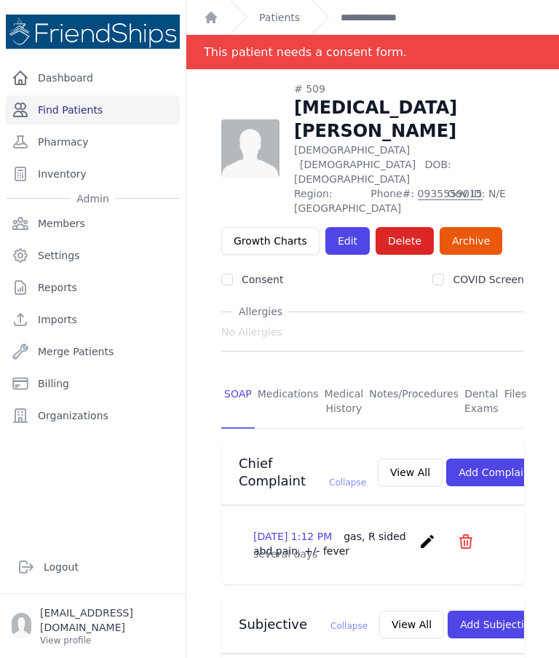  I want to click on i: create, so click(427, 541).